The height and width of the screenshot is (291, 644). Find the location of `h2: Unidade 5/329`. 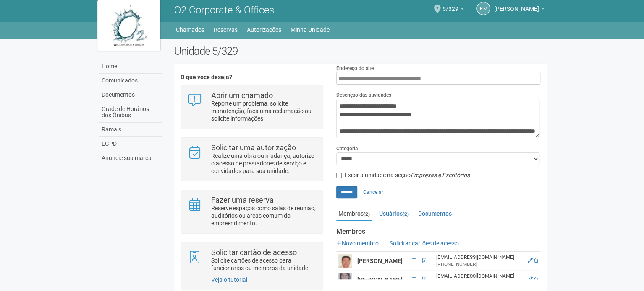

h2: Unidade 5/329 is located at coordinates (360, 51).